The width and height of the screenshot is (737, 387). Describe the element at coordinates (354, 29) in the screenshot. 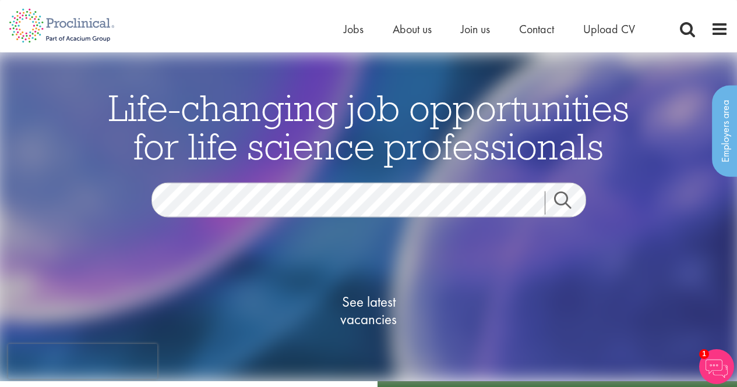

I see `span: Jobs` at that location.